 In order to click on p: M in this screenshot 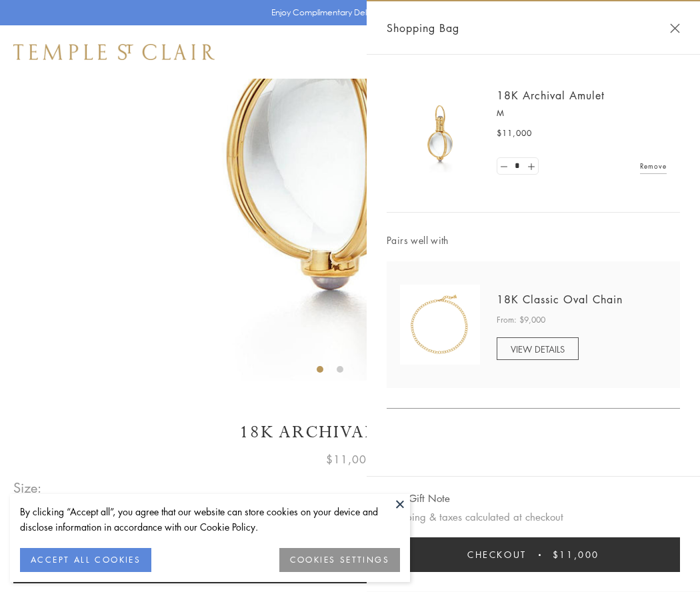, I will do `click(581, 113)`.